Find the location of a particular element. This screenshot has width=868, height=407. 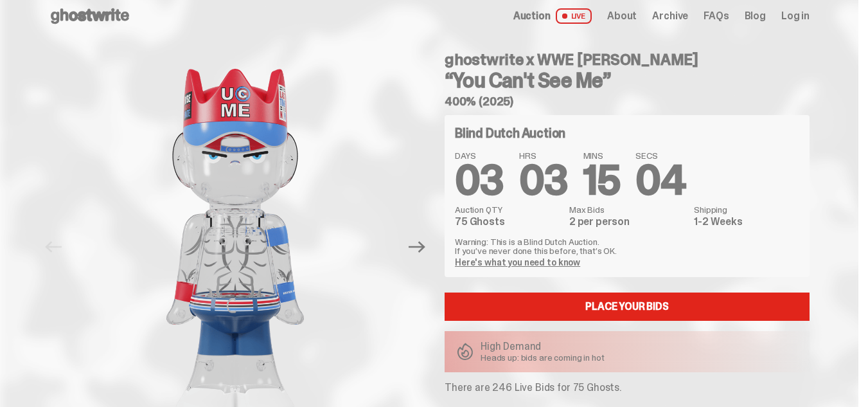

a: FAQs is located at coordinates (716, 16).